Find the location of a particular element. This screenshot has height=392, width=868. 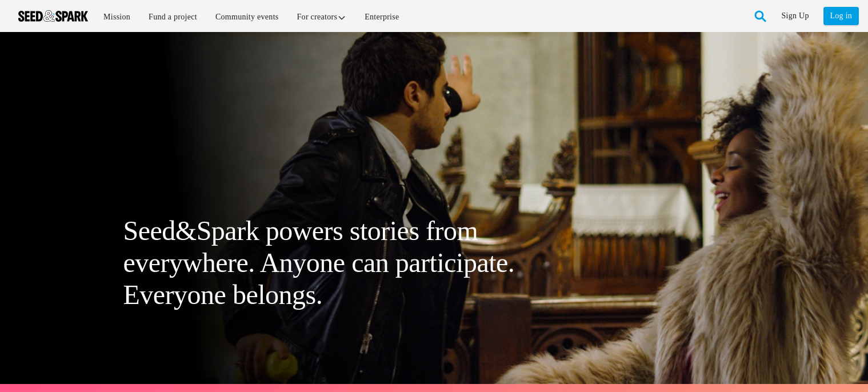

a: Enterprise is located at coordinates (381, 16).